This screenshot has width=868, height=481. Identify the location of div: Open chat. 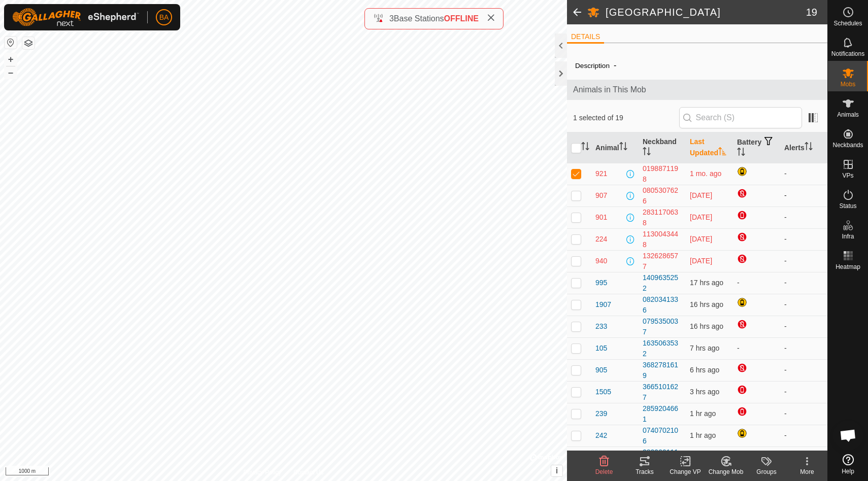
(848, 435).